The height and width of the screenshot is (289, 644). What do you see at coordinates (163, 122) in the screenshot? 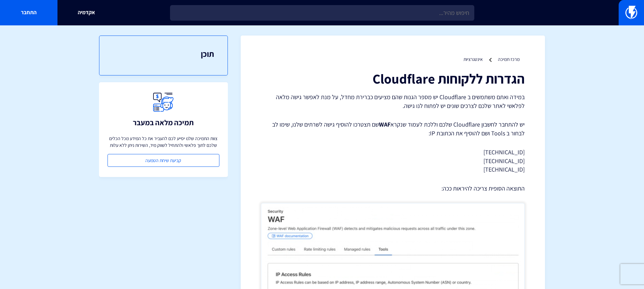
I see `h3: תמיכה מלאה במעבר` at bounding box center [163, 122].